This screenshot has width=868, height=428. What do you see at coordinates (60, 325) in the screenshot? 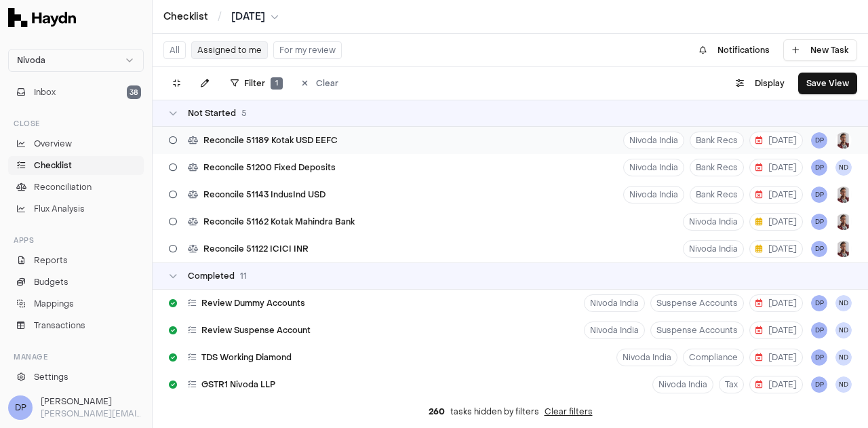
I see `span: Transactions` at bounding box center [60, 325].